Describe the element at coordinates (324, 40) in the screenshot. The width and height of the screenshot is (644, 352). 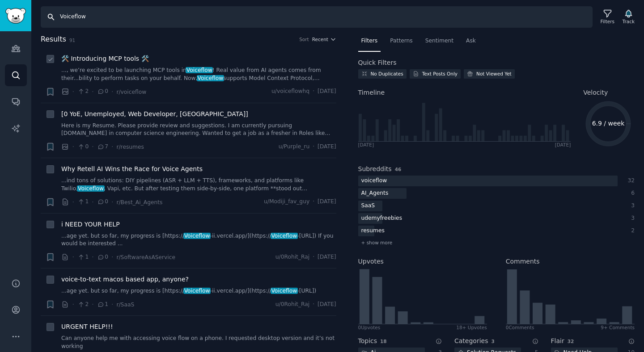
I see `button: Recent` at that location.